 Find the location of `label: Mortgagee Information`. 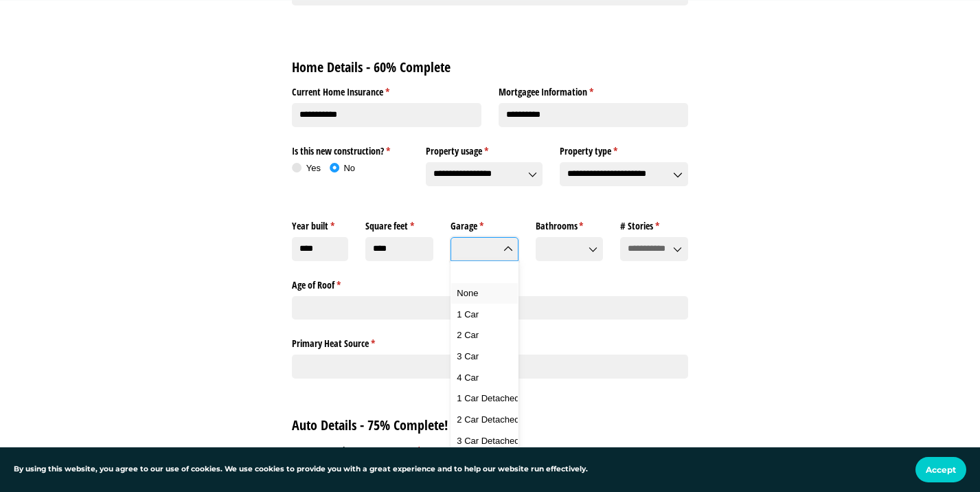

label: Mortgagee Information is located at coordinates (594, 90).